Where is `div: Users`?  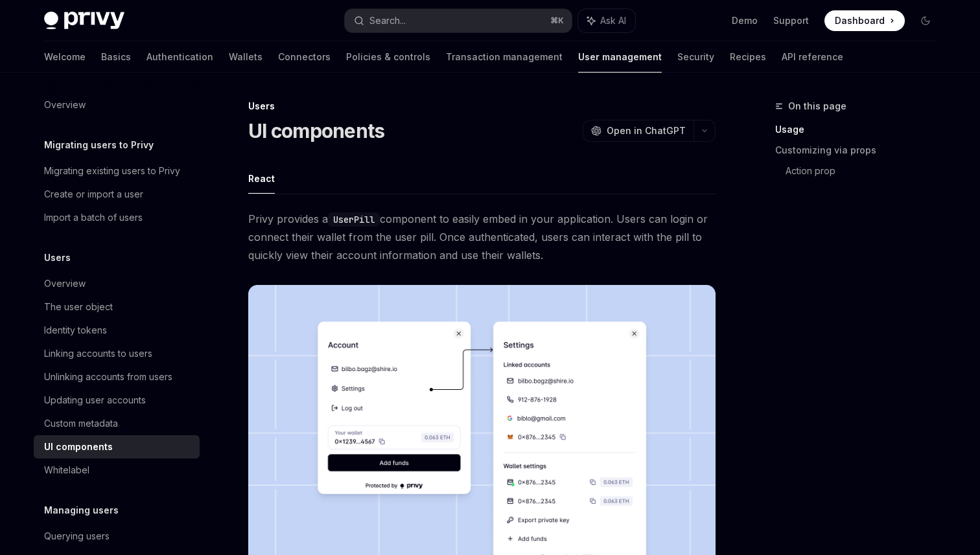 div: Users is located at coordinates (481, 106).